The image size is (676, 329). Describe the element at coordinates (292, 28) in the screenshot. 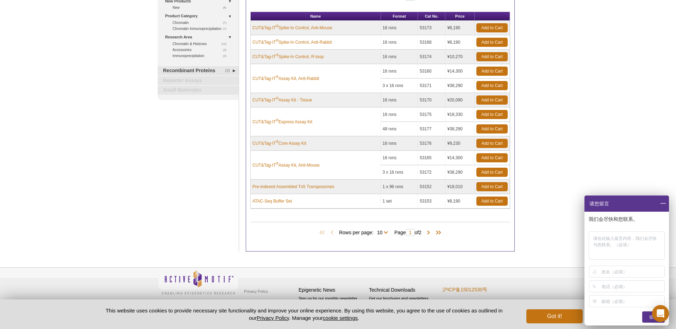

I see `a: CUT&Tag-IT®Spike-In Control, Anti-Mouse` at that location.